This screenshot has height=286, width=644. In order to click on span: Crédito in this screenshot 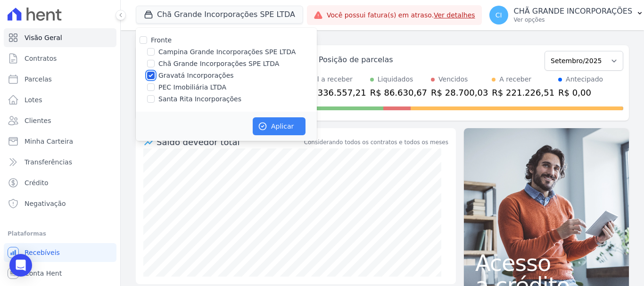, I will do `click(36, 183)`.